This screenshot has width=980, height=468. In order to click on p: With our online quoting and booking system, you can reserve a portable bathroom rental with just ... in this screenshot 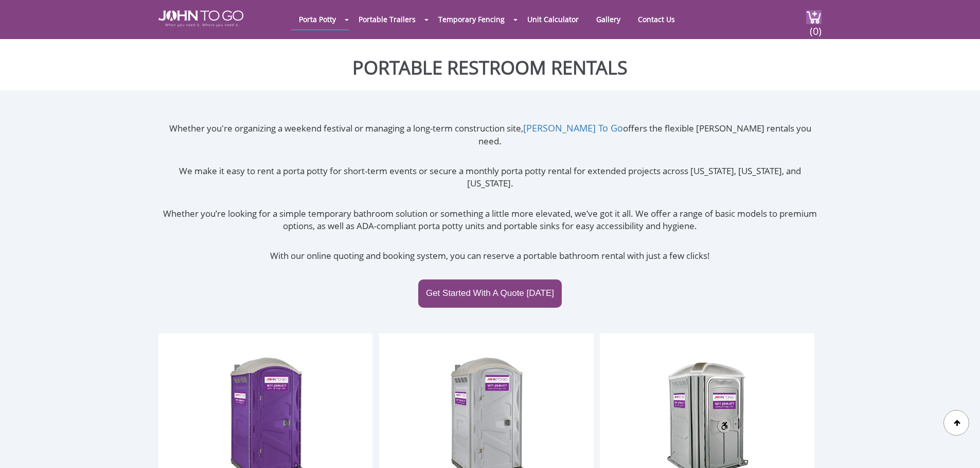, I will do `click(490, 256)`.